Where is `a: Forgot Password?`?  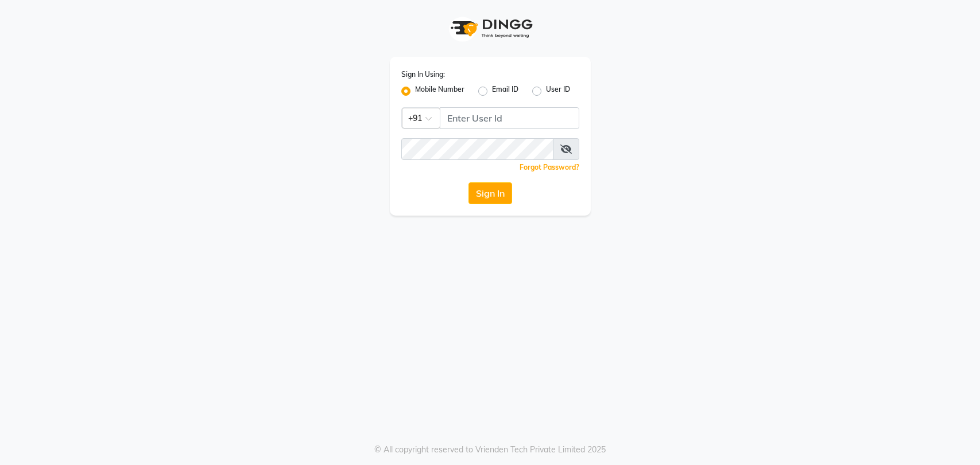
a: Forgot Password? is located at coordinates (549, 167).